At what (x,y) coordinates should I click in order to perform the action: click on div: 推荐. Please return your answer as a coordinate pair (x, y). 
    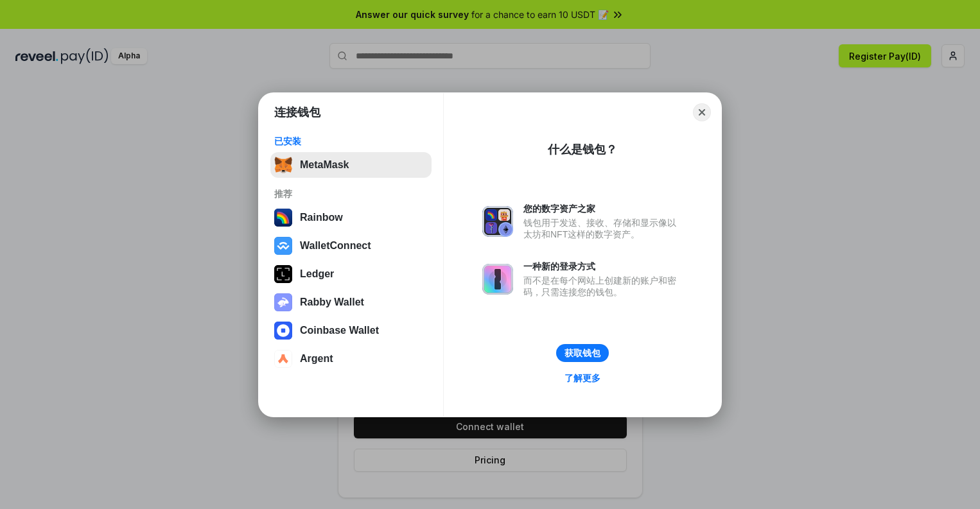
    Looking at the image, I should click on (350, 194).